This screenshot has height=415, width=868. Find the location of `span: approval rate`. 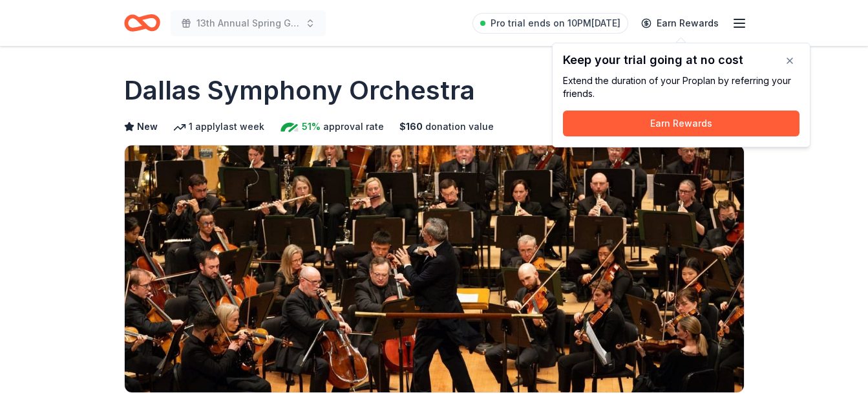

span: approval rate is located at coordinates (354, 127).